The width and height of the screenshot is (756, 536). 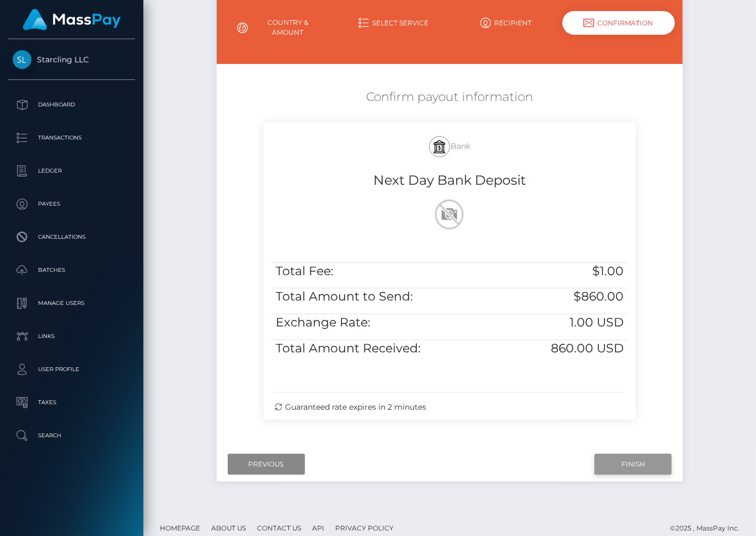 What do you see at coordinates (388, 348) in the screenshot?
I see `h5: Total Amount Received:` at bounding box center [388, 348].